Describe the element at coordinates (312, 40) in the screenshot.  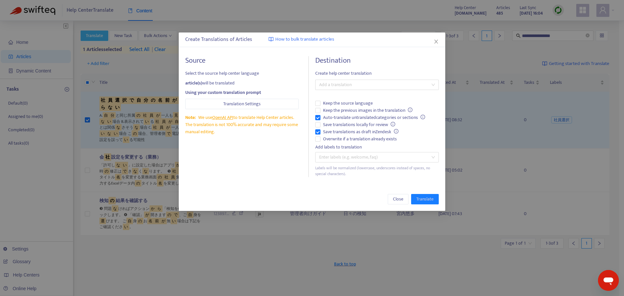
I see `div: Create Translations of Articles` at that location.